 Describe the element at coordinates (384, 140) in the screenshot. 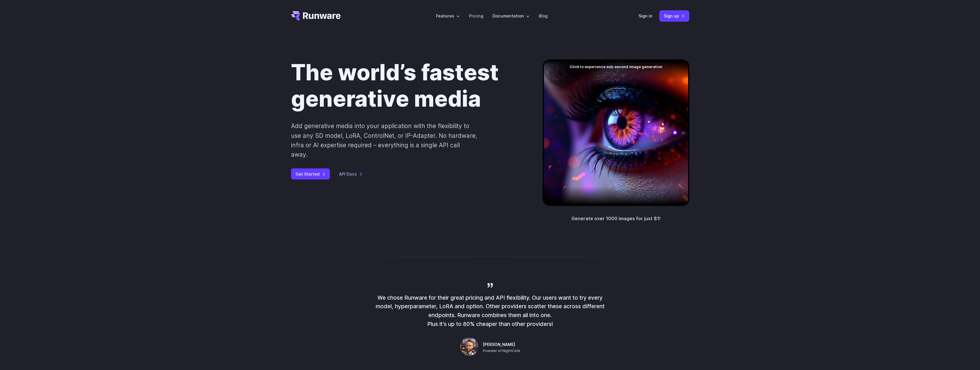

I see `p: Add generative media into your application with the flexibility to use any SD model, LoRA, Contro...` at that location.